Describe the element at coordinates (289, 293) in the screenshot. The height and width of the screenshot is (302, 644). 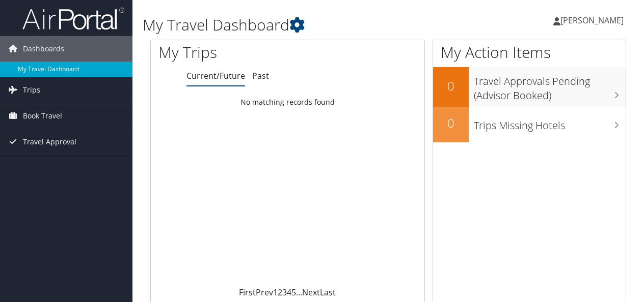
I see `a: 4` at that location.